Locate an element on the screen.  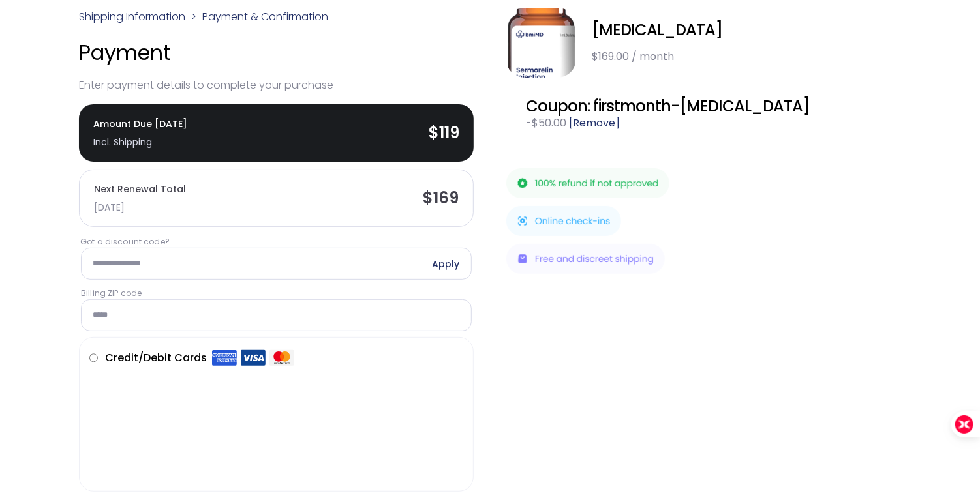
bdi: 119 is located at coordinates (443, 132).